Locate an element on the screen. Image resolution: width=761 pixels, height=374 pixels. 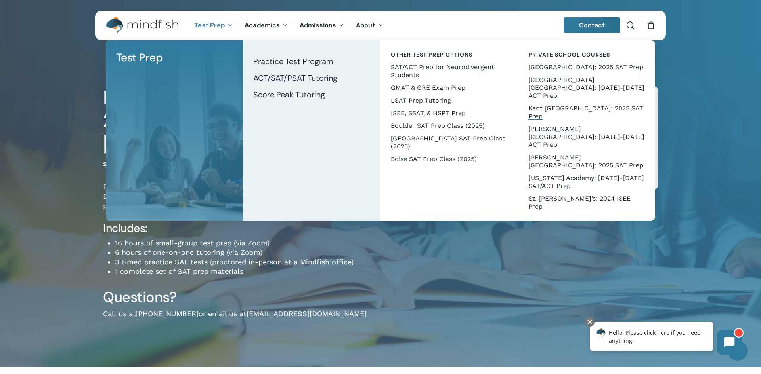
a: Practice Test Program is located at coordinates (311, 61).